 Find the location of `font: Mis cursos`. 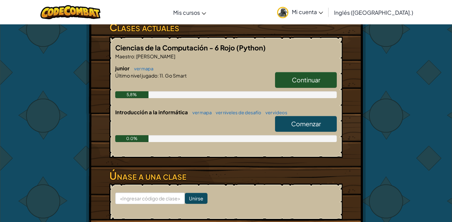

font: Mis cursos is located at coordinates (187, 12).